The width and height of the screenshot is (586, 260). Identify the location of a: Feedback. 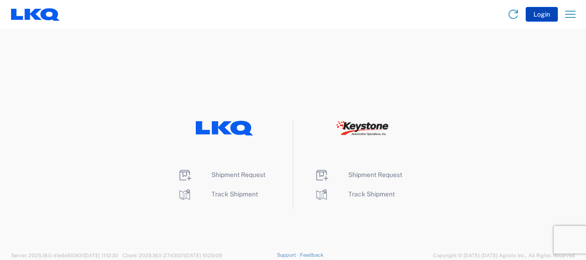
(311, 255).